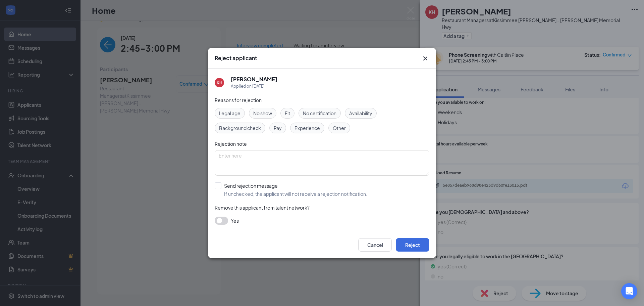 This screenshot has height=306, width=644. I want to click on span: Experience, so click(307, 128).